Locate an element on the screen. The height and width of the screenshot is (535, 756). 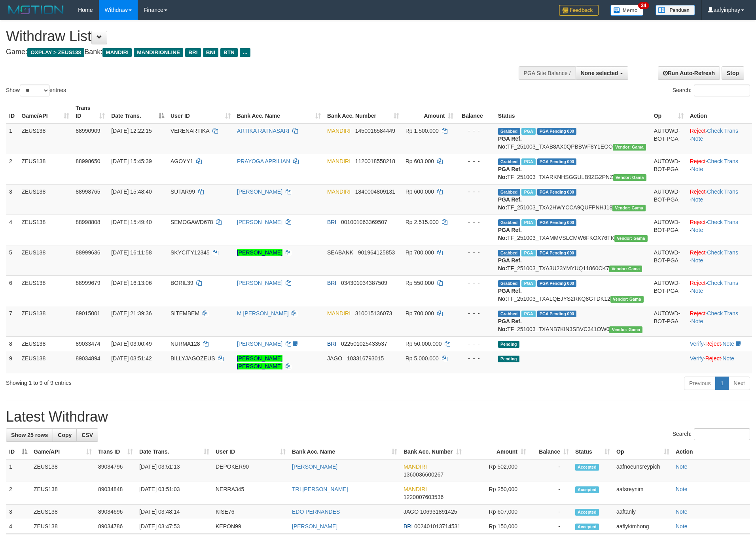
a: ARTIKA RATNASARI is located at coordinates (263, 131).